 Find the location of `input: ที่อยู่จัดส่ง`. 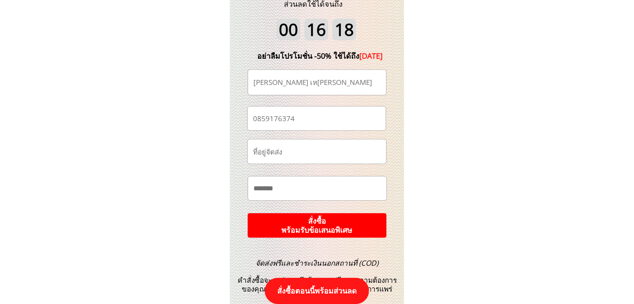

input: ที่อยู่จัดส่ง is located at coordinates (317, 152).